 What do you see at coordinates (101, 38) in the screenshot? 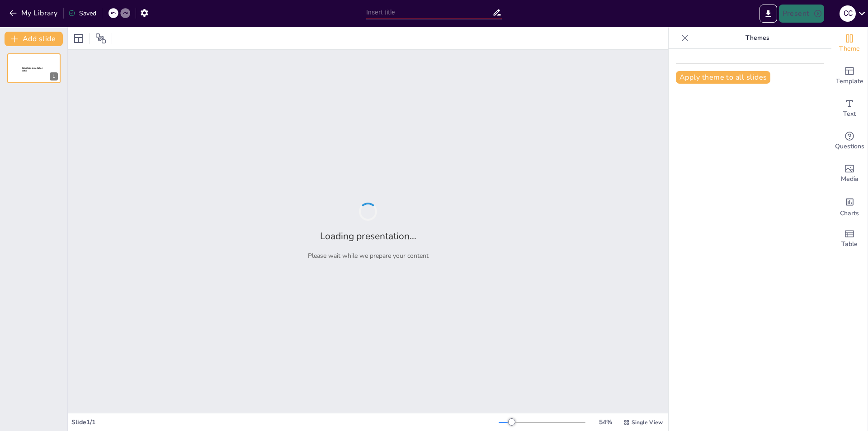
I see `span: Position` at bounding box center [101, 38].